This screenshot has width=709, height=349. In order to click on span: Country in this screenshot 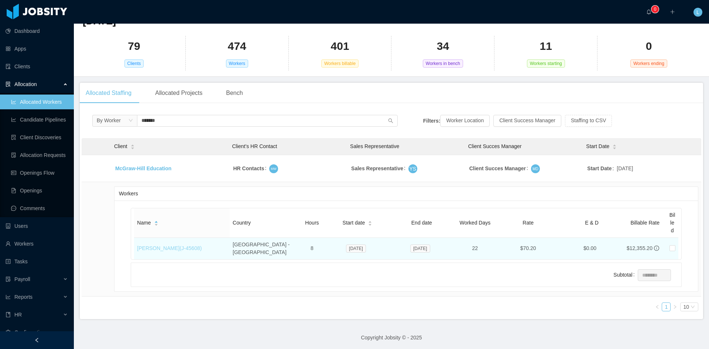, I will do `click(242, 223)`.